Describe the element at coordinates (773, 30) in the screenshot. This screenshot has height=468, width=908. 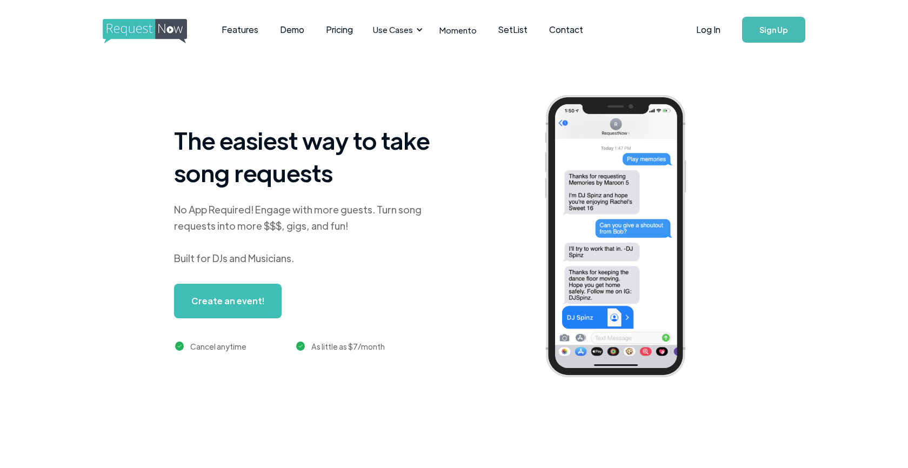
I see `a: Sign Up` at that location.